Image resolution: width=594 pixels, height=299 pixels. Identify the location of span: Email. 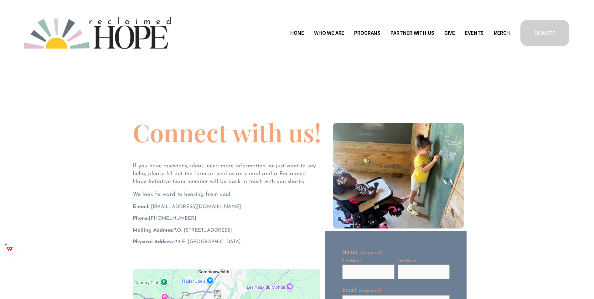
(349, 290).